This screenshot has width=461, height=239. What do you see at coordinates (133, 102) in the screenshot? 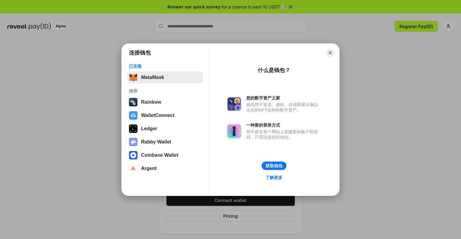
I see `img: svg+xml,%3Csvg%20width%3D%22120%22%20height%3D%22120%22%20viewBox%3D%220%200%20120%20120%22%20fil...` at bounding box center [133, 102].